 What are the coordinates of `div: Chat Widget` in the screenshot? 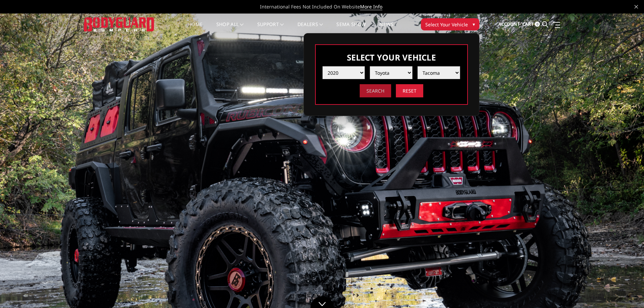 It's located at (627, 291).